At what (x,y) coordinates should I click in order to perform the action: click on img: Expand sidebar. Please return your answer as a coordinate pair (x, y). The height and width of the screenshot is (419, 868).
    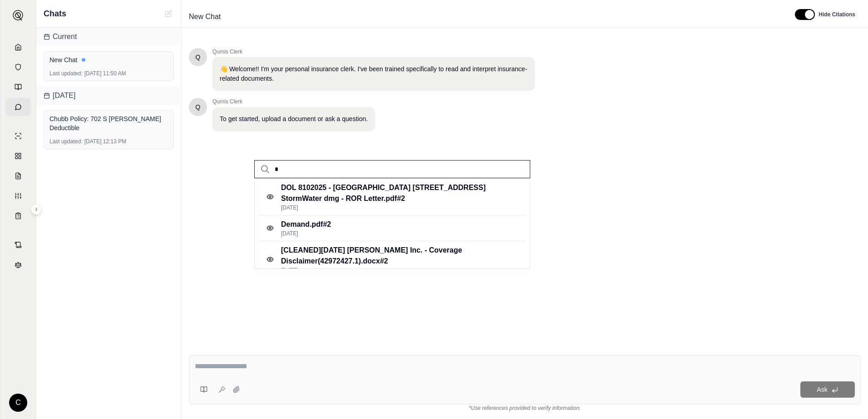
    Looking at the image, I should click on (18, 16).